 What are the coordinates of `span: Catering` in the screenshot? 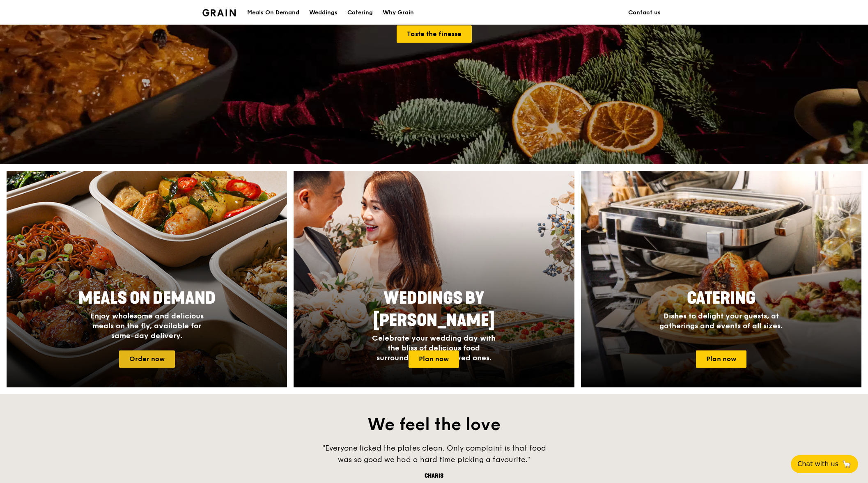 It's located at (721, 298).